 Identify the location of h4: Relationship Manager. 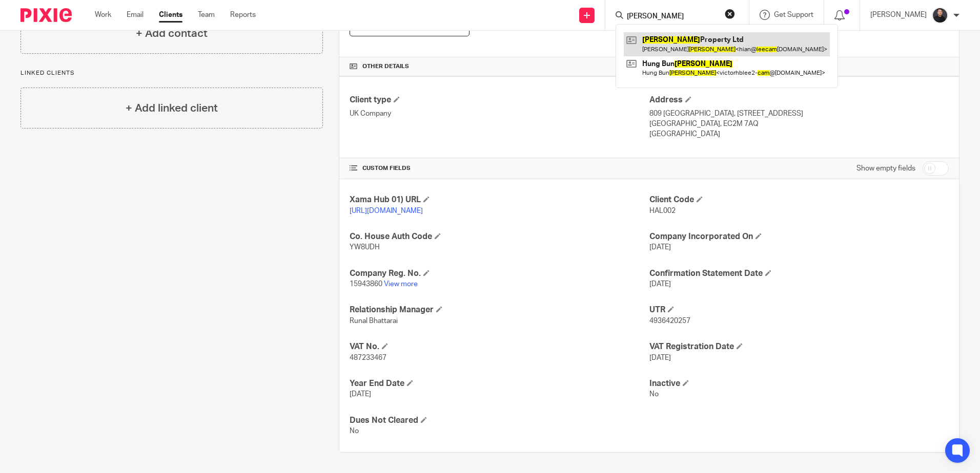
(499, 310).